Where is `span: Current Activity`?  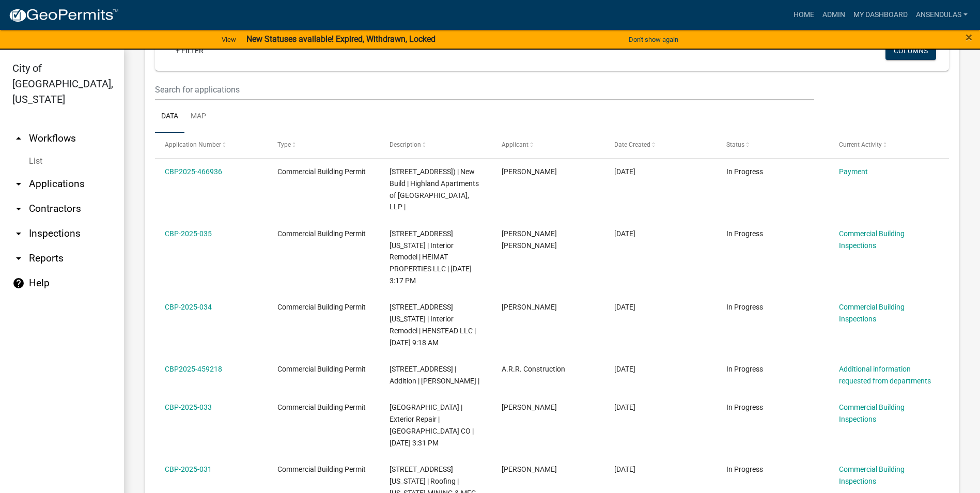 span: Current Activity is located at coordinates (861, 145).